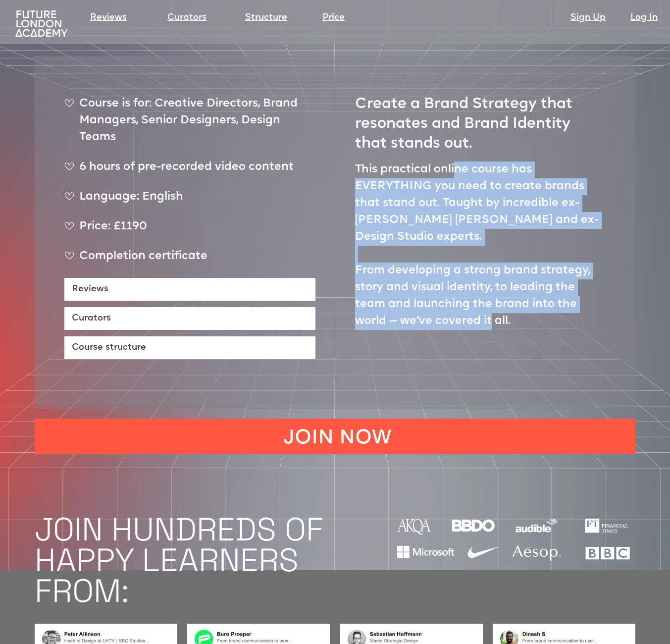  I want to click on a: Sign Up, so click(588, 18).